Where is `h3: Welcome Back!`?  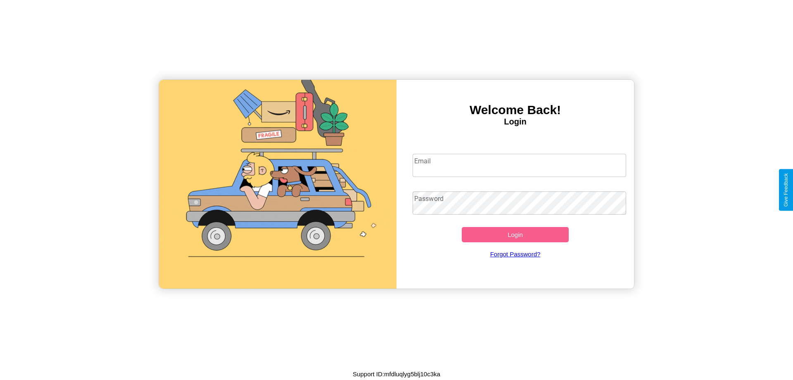 h3: Welcome Back! is located at coordinates (515, 110).